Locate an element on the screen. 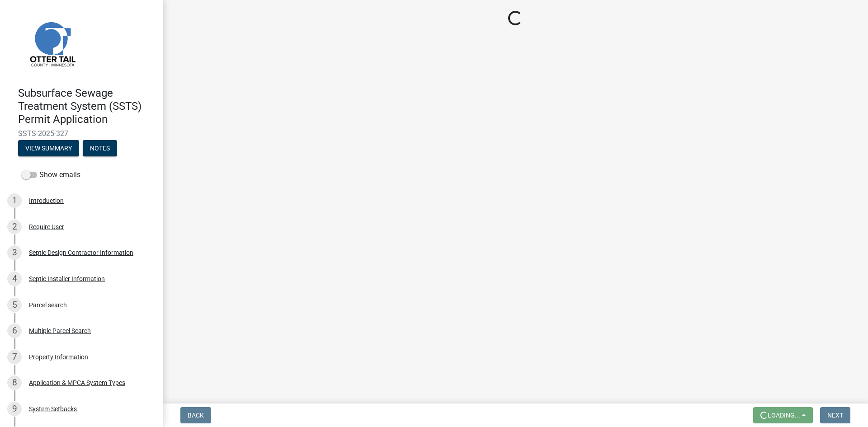 This screenshot has height=427, width=868. label: Show emails is located at coordinates (51, 175).